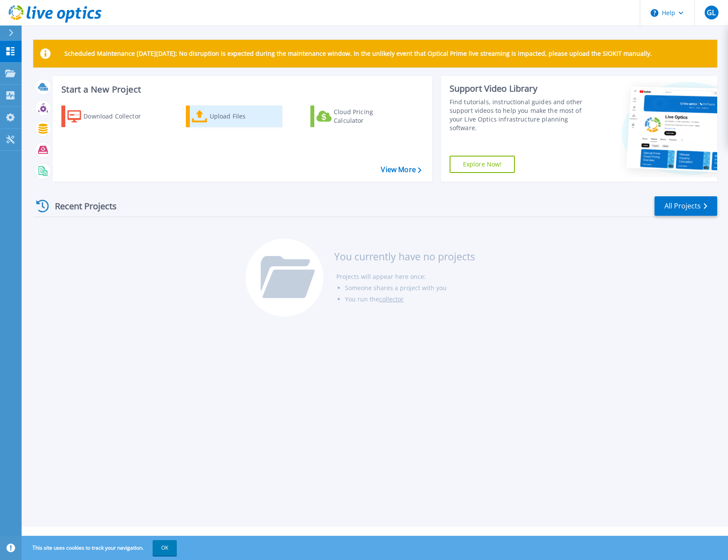  I want to click on div: Find tutorials, instructional guides and other support videos to help you make the most of your L..., so click(519, 115).